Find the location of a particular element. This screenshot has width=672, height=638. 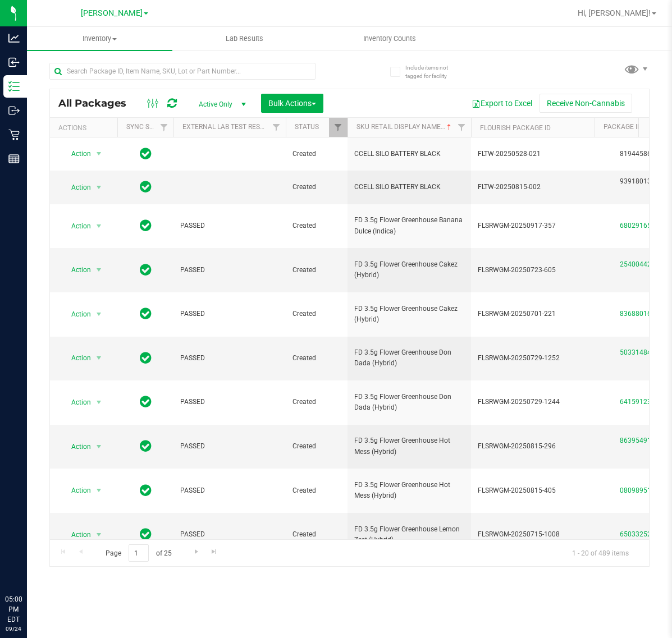

a: Flourish Package ID is located at coordinates (515, 128).